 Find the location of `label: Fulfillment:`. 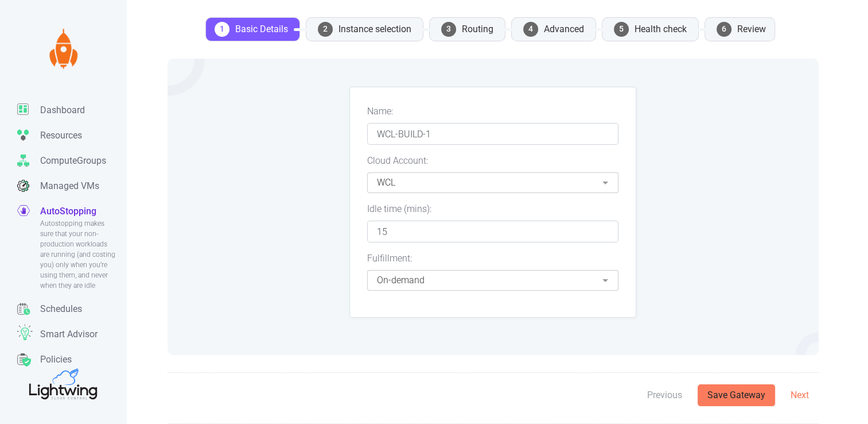

label: Fulfillment: is located at coordinates (390, 258).